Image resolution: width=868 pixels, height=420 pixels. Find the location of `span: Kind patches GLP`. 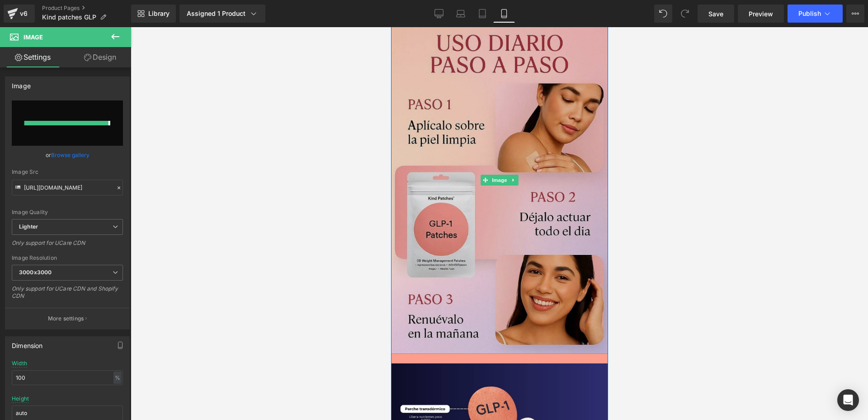

span: Kind patches GLP is located at coordinates (69, 17).